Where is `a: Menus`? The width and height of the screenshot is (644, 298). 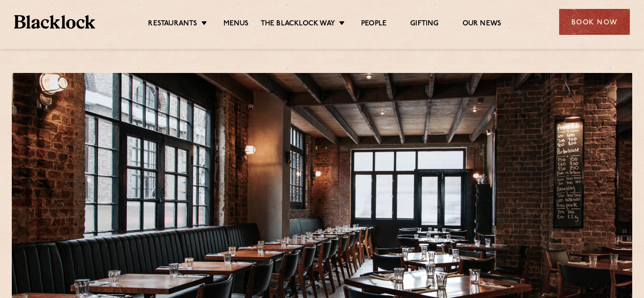 a: Menus is located at coordinates (236, 25).